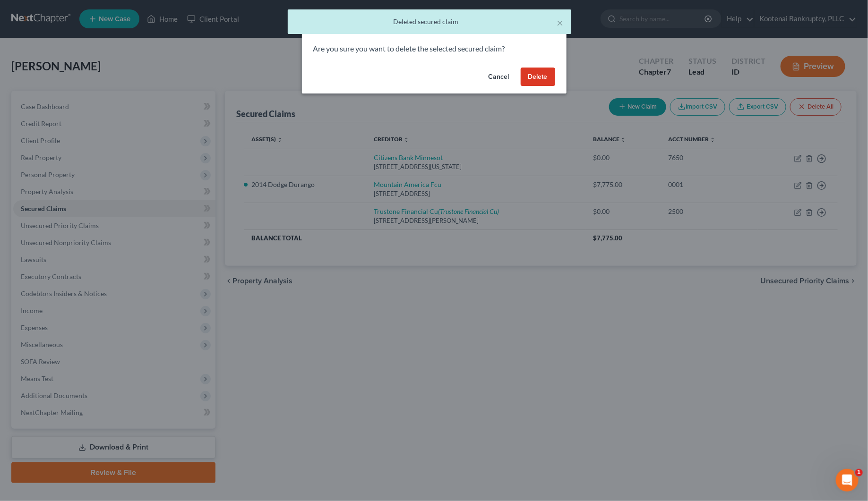 The image size is (868, 501). What do you see at coordinates (434, 49) in the screenshot?
I see `p: Are you sure you want to delete the selected secured claim?` at bounding box center [434, 49].